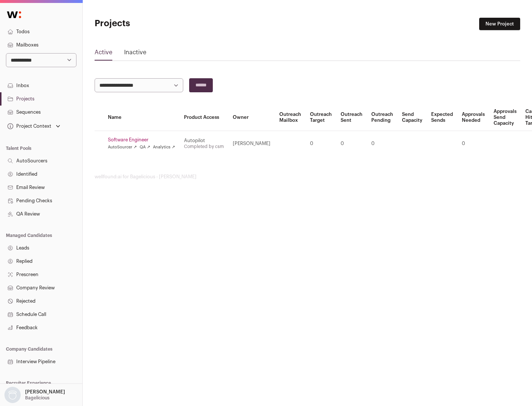 This screenshot has width=532, height=406. I want to click on div: Autopilot, so click(204, 141).